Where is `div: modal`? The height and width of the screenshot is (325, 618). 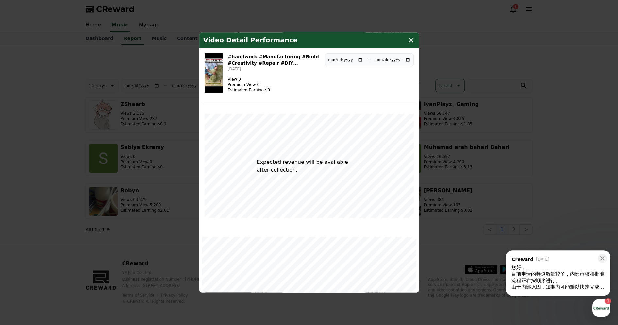 div: modal is located at coordinates (309, 162).